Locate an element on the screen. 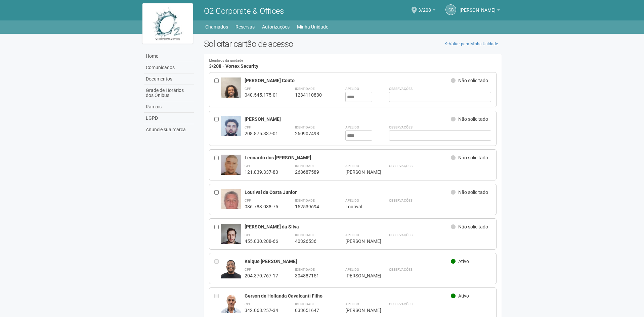 This screenshot has height=317, width=644. img: logo.jpg is located at coordinates (168, 23).